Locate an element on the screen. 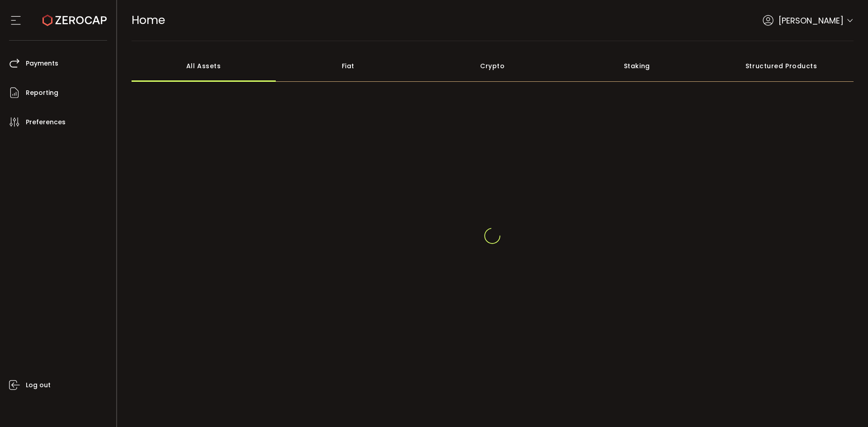 Image resolution: width=868 pixels, height=427 pixels. span: Preferences is located at coordinates (45, 122).